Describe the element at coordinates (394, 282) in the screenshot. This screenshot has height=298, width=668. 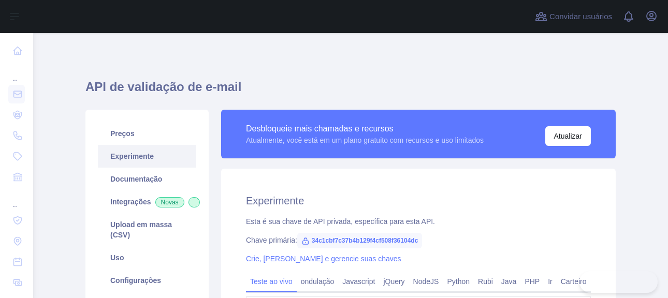
I see `font: jQuery` at that location.